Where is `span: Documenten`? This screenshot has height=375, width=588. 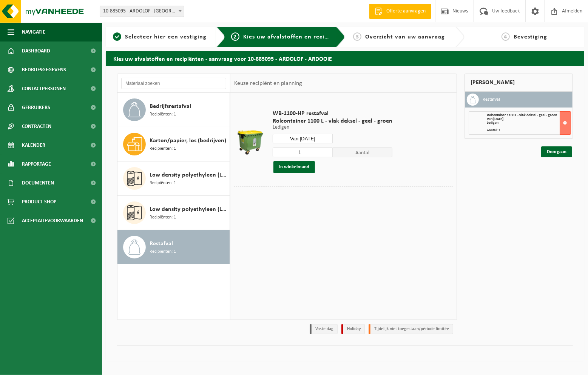 span: Documenten is located at coordinates (38, 183).